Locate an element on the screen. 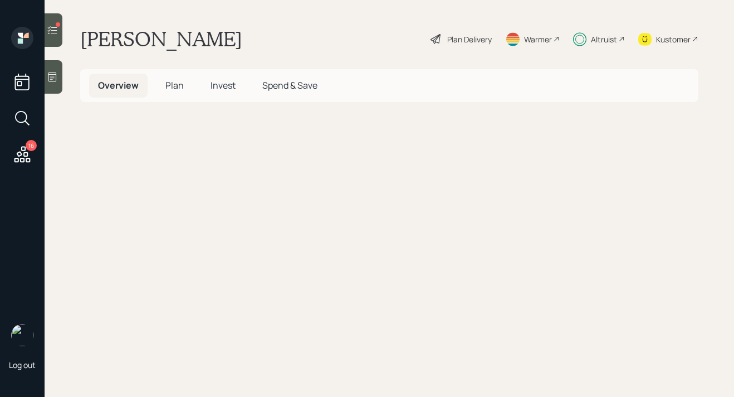 Image resolution: width=734 pixels, height=397 pixels. span: Overview is located at coordinates (118, 85).